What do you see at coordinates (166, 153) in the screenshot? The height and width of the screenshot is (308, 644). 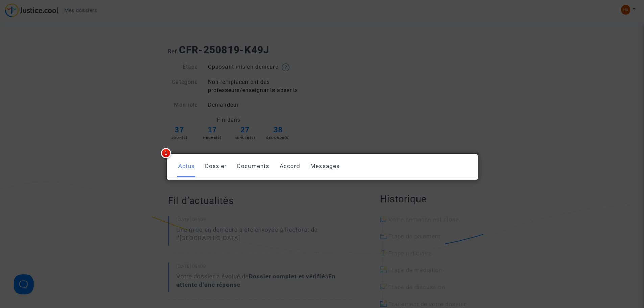 I see `span: 1` at bounding box center [166, 153].